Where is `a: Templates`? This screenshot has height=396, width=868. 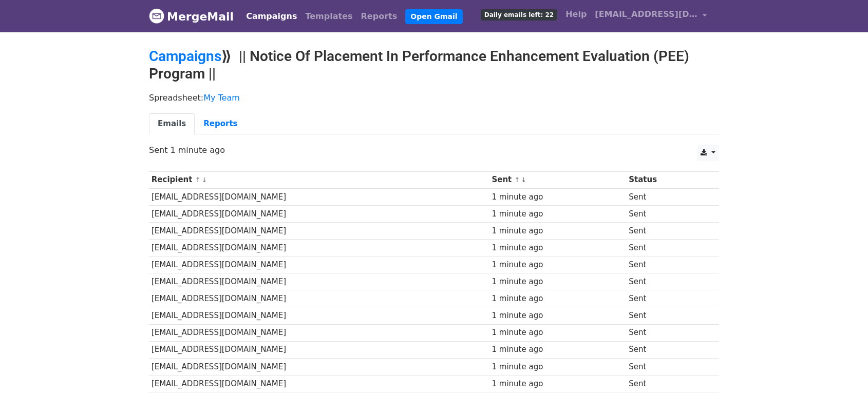
a: Templates is located at coordinates (329, 16).